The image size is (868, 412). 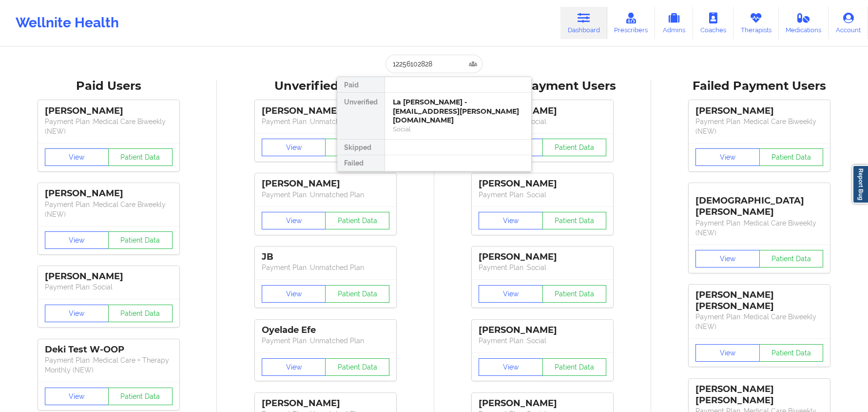 What do you see at coordinates (674, 23) in the screenshot?
I see `a: Admins` at bounding box center [674, 23].